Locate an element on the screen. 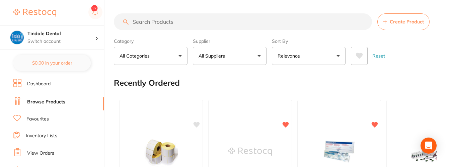 The width and height of the screenshot is (450, 167). input: Search Products is located at coordinates (243, 22).